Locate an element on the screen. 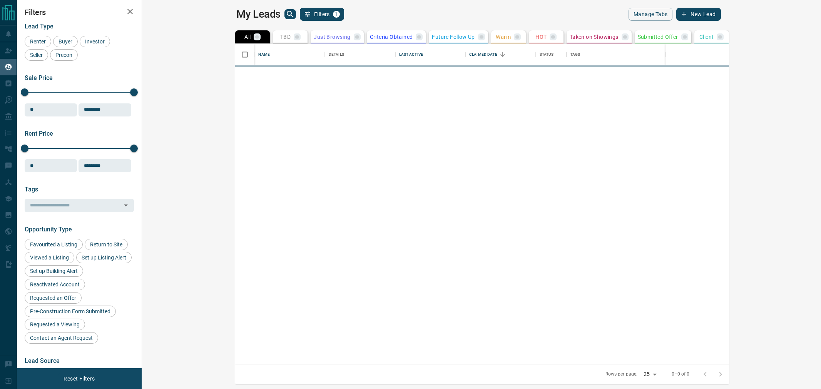 The width and height of the screenshot is (821, 389). div: Requested an Offer is located at coordinates (53, 298).